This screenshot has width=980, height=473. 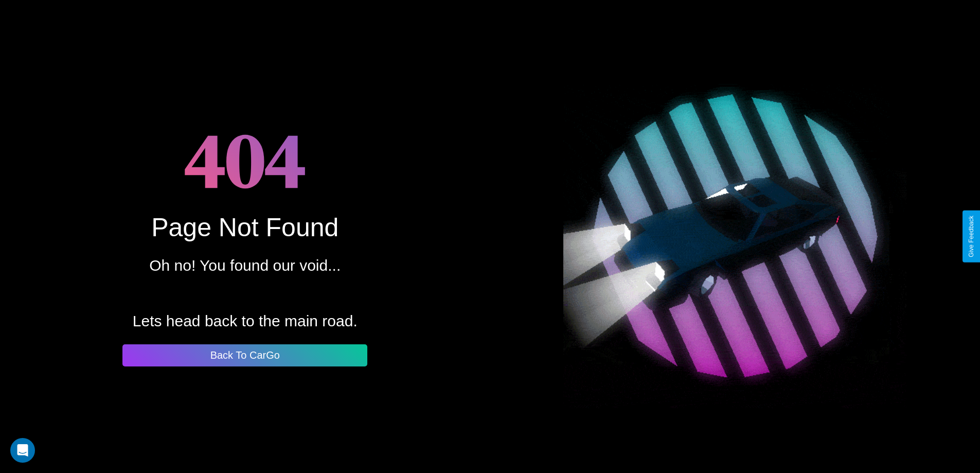 I want to click on div: Page Not Found, so click(x=245, y=227).